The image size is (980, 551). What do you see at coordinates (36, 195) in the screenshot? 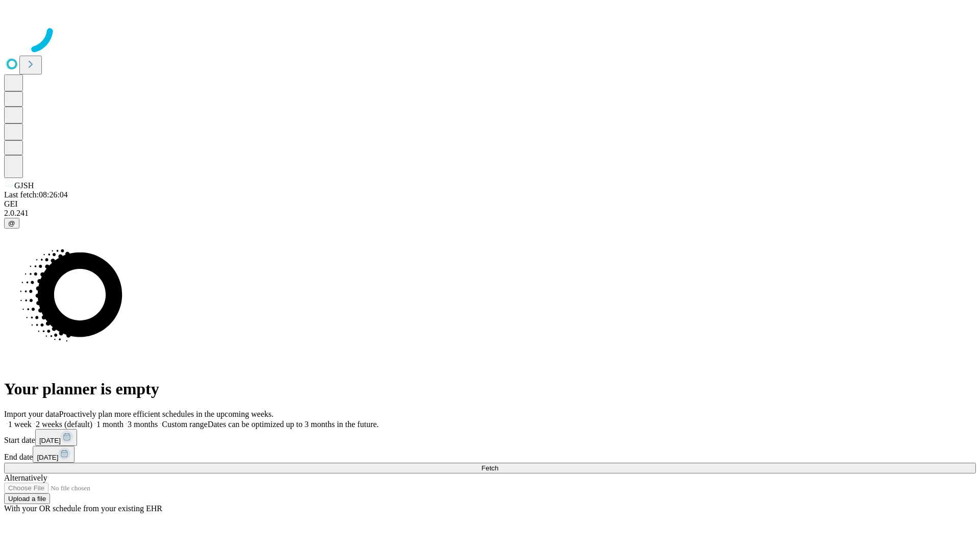
I see `span: Last fetch: 08:26:04` at bounding box center [36, 195].